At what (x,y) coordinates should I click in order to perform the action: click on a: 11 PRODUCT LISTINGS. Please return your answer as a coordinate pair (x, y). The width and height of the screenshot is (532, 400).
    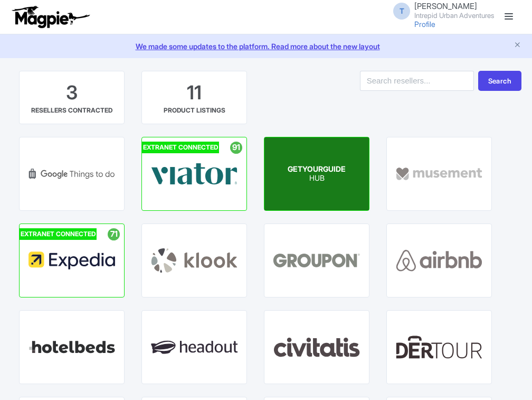
    Looking at the image, I should click on (194, 98).